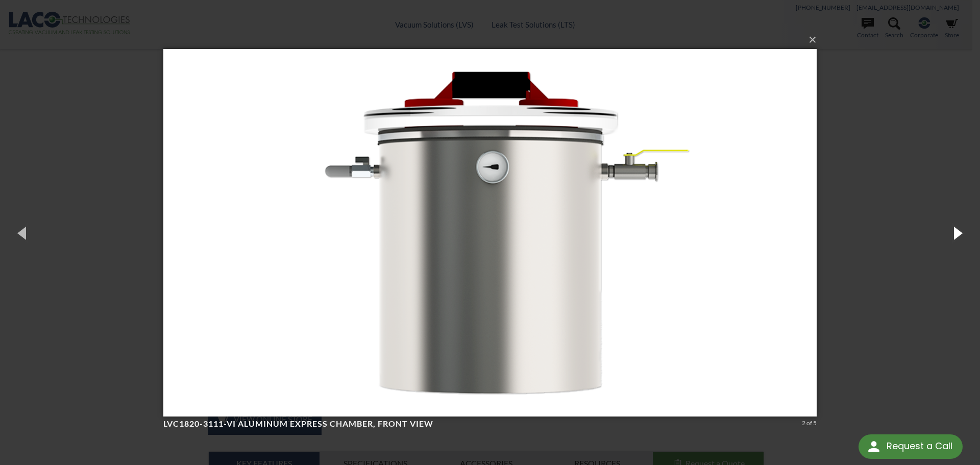 The height and width of the screenshot is (465, 980). Describe the element at coordinates (481, 424) in the screenshot. I see `h4: LVC1820-3111-VI Aluminum Express Chamber, front view` at that location.